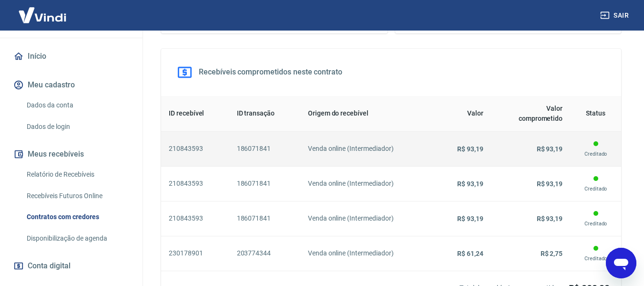 The height and width of the screenshot is (286, 644). What do you see at coordinates (463, 114) in the screenshot?
I see `th: Valor` at bounding box center [463, 114].